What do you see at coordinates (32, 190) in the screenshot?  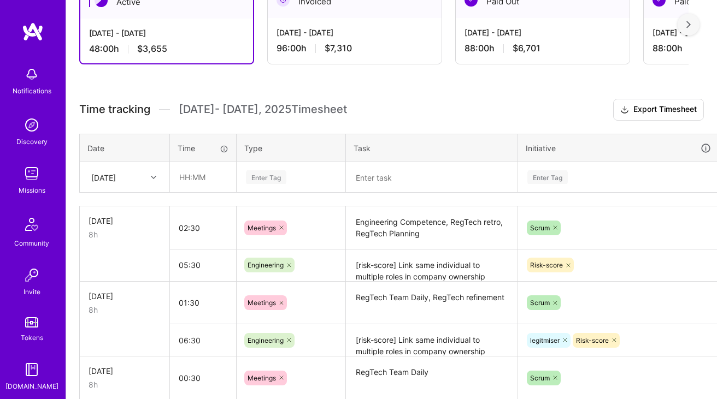 I see `div: Missions` at bounding box center [32, 190].